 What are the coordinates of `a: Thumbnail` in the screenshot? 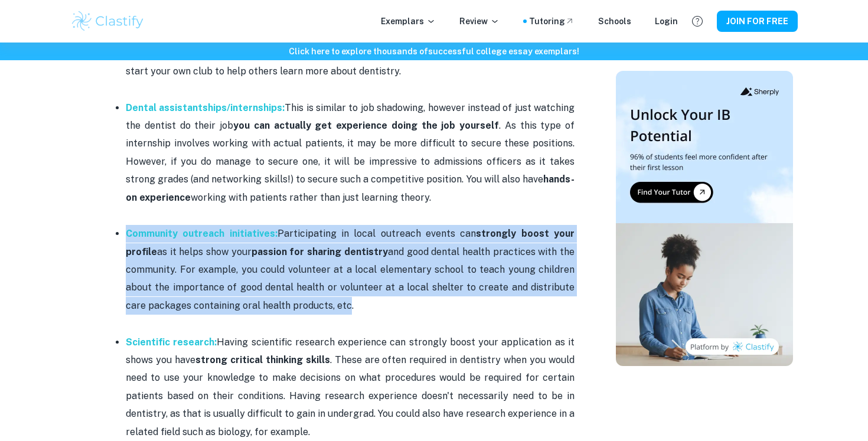 It's located at (705, 218).